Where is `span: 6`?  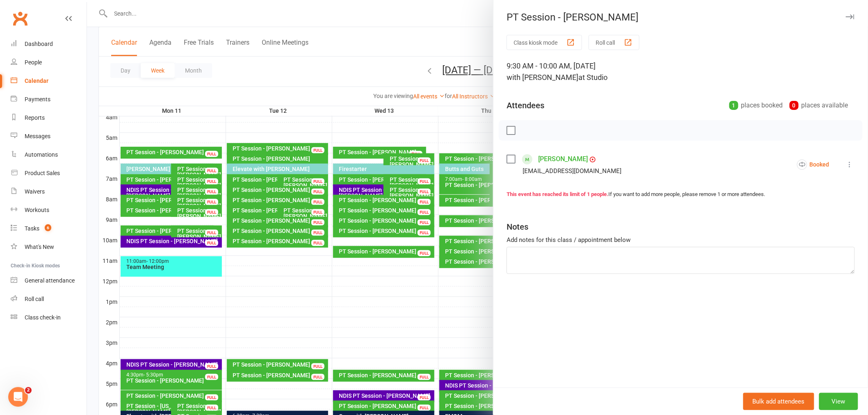 span: 6 is located at coordinates (48, 228).